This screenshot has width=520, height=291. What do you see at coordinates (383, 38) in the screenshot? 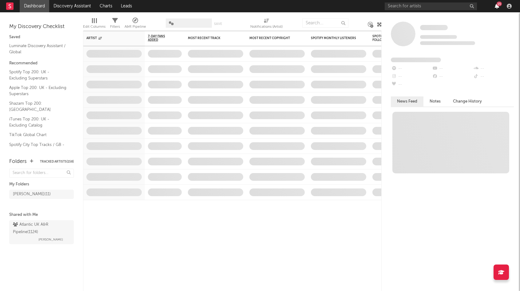
I see `div: Spotify Followers` at bounding box center [383, 38].